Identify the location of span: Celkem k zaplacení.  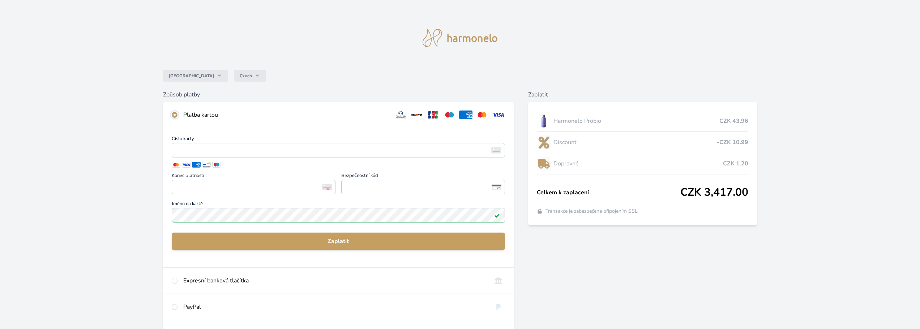
(608, 193).